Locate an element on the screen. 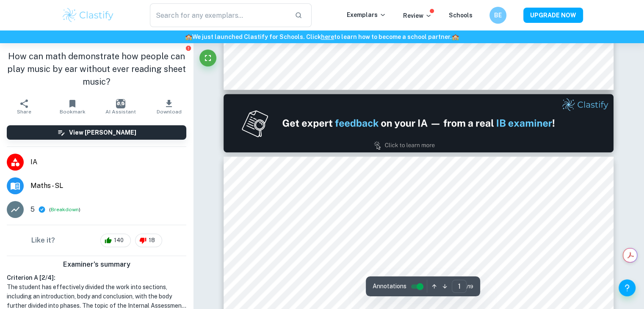 This screenshot has width=644, height=309. span: Maths - SL is located at coordinates (108, 186).